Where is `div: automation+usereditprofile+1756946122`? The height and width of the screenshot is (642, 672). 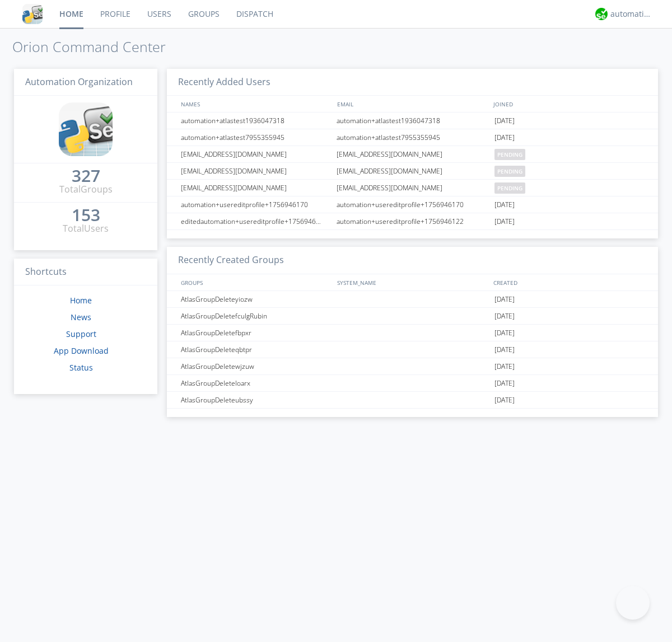
div: automation+usereditprofile+1756946122 is located at coordinates (413, 221).